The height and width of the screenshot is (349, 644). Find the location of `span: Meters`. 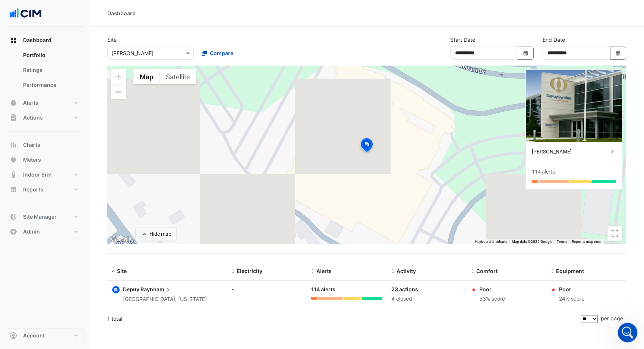

span: Meters is located at coordinates (32, 160).